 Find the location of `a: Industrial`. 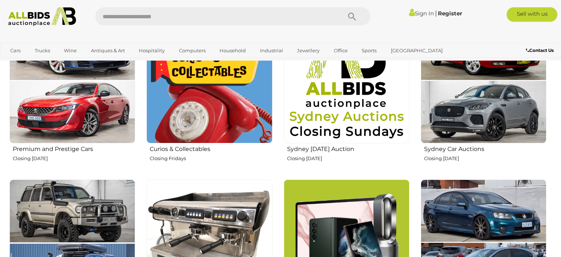

a: Industrial is located at coordinates (271, 50).